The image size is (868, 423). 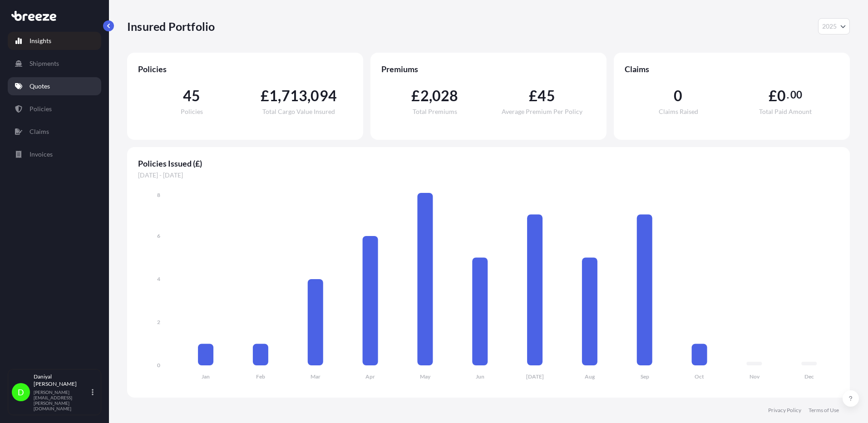 What do you see at coordinates (542, 112) in the screenshot?
I see `span: Average Premium Per Policy` at bounding box center [542, 112].